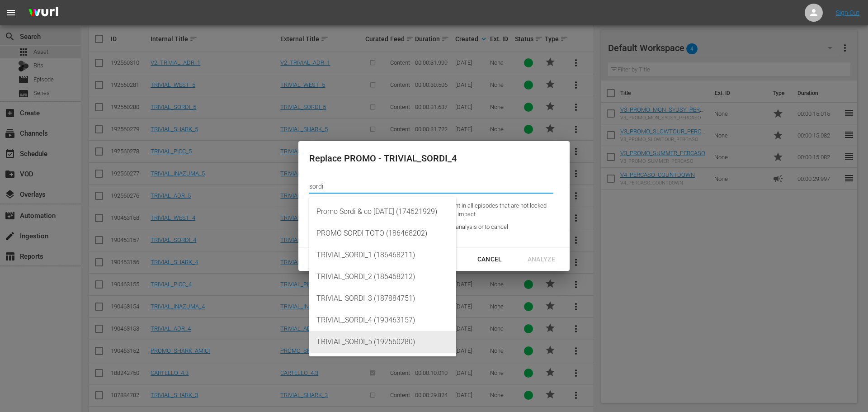 The height and width of the screenshot is (412, 868). I want to click on div: PROMO SORDI TOTO (186468202), so click(382, 233).